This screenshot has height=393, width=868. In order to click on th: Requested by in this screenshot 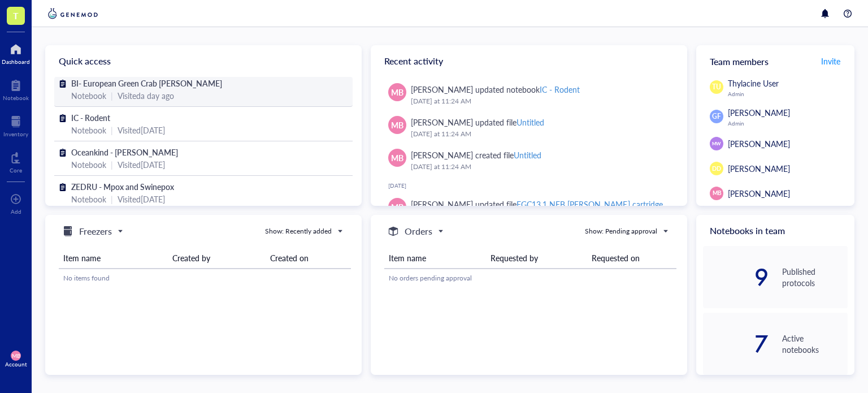, I will do `click(536, 258)`.